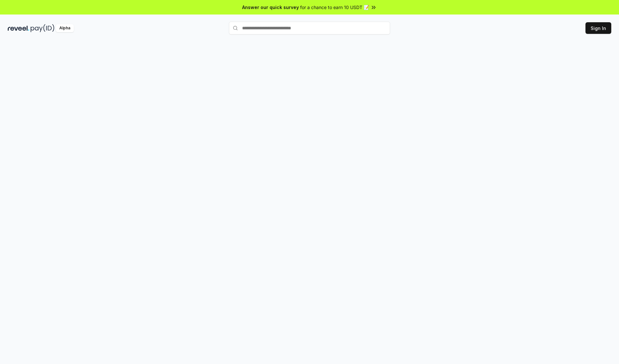 This screenshot has height=364, width=619. Describe the element at coordinates (65, 28) in the screenshot. I see `div: Alpha` at that location.